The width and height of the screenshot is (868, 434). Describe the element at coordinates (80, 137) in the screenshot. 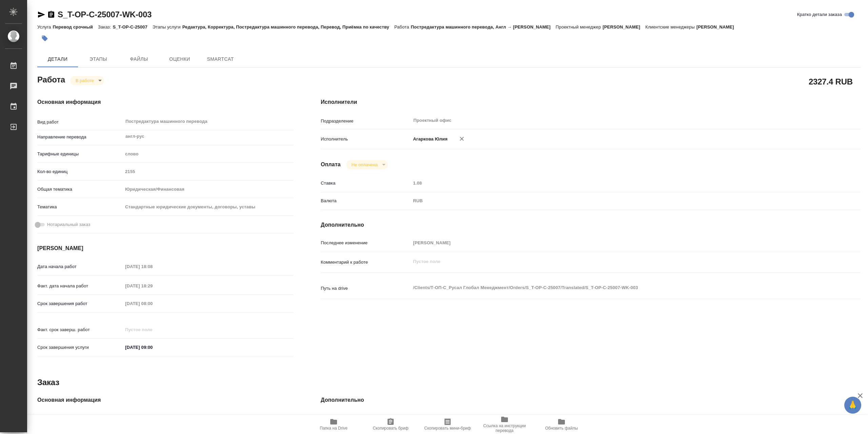

I see `p: Направление перевода` at that location.